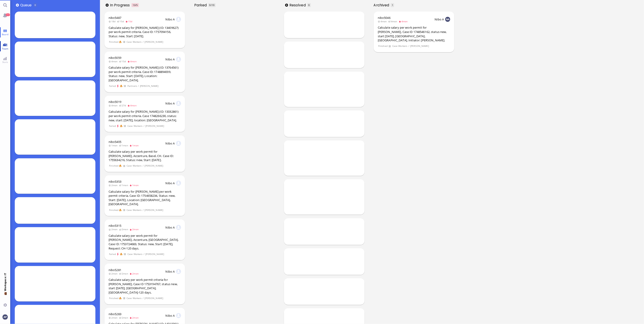 The width and height of the screenshot is (644, 324). What do you see at coordinates (115, 226) in the screenshot?
I see `a: nibo5315` at bounding box center [115, 226].